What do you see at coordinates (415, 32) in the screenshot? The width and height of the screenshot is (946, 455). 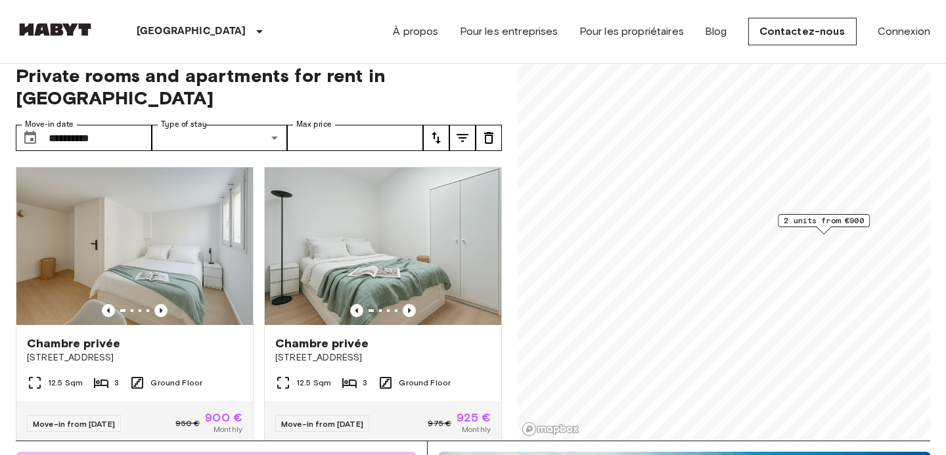 I see `a: À propos` at bounding box center [415, 32].